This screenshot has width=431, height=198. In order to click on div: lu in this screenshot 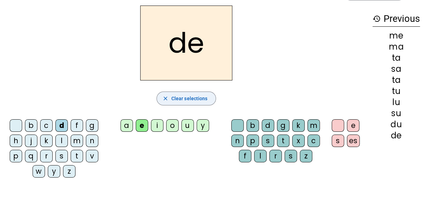, I will do `click(396, 102)`.